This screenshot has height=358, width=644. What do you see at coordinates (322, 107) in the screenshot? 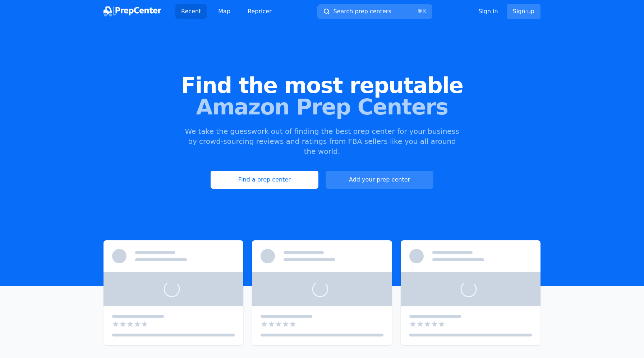
I see `span: Amazon Prep Centers` at bounding box center [322, 107].